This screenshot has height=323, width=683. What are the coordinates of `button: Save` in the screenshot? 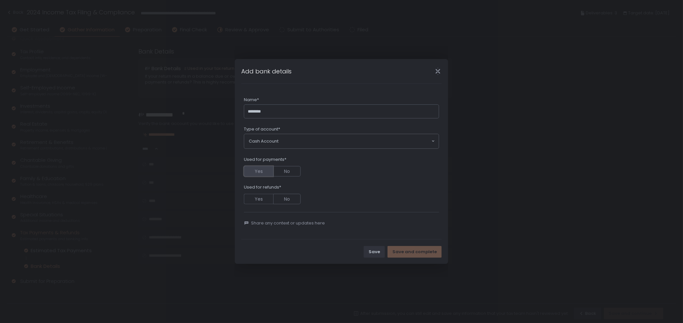 It's located at (374, 252).